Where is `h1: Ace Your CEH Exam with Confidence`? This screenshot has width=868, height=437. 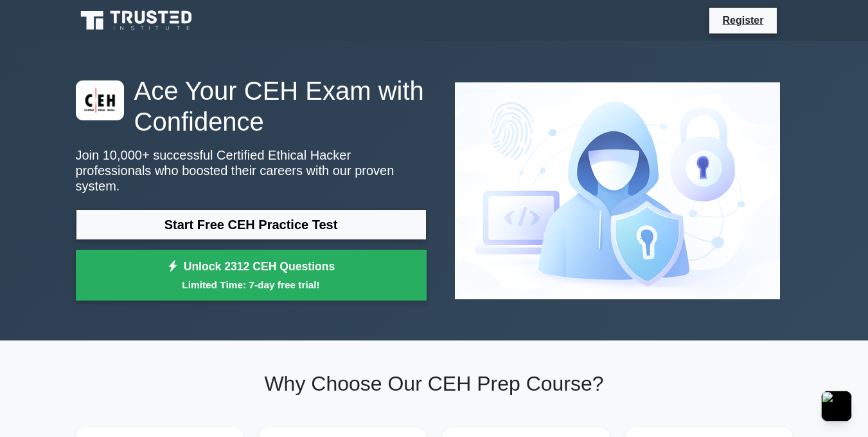 h1: Ace Your CEH Exam with Confidence is located at coordinates (252, 106).